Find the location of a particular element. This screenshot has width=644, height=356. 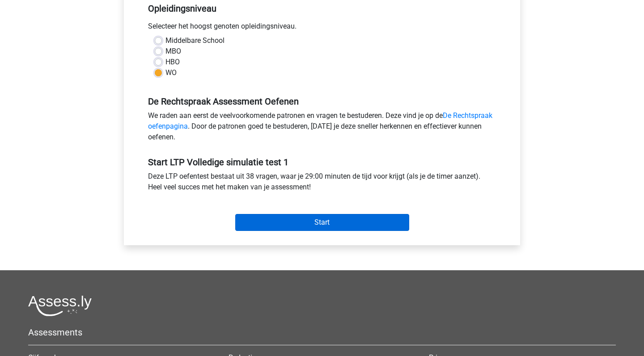

img: Assessly logo is located at coordinates (60, 306).